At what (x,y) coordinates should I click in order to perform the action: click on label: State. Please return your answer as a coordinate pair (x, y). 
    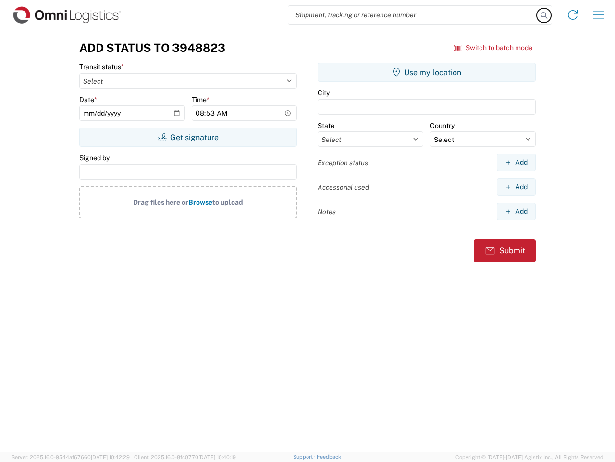
    Looking at the image, I should click on (326, 125).